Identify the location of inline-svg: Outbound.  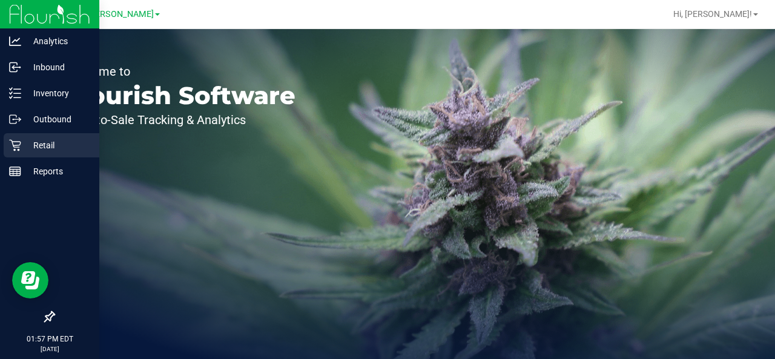
(15, 119).